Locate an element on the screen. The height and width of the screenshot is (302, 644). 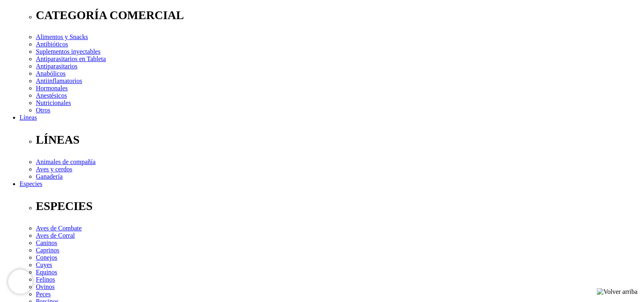
a: Antiinflamatorios is located at coordinates (59, 81).